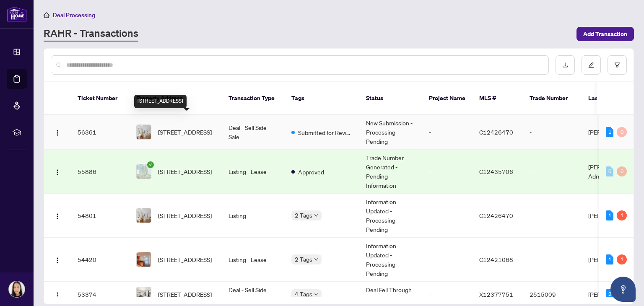 This screenshot has height=306, width=644. Describe the element at coordinates (253, 215) in the screenshot. I see `td: Listing` at that location.